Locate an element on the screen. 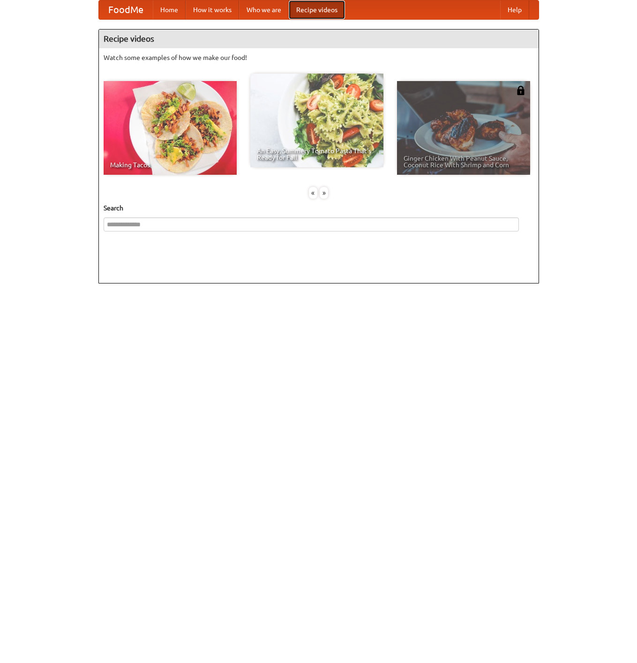 The image size is (637, 663). a: FoodMe is located at coordinates (126, 10).